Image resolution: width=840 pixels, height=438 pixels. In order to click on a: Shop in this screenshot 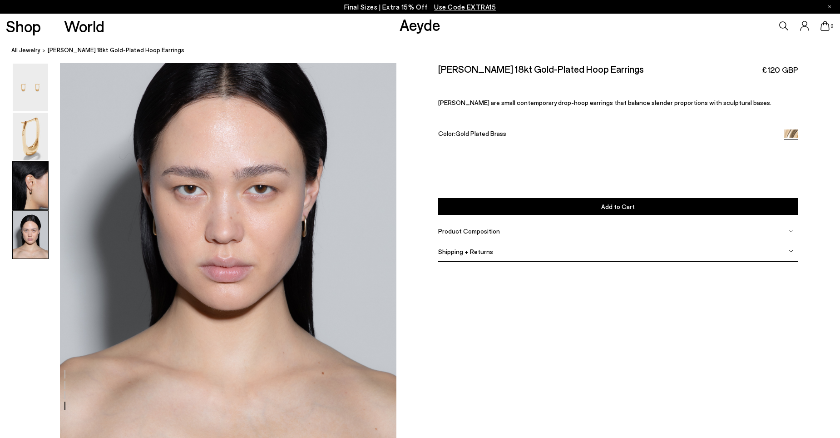, I will do `click(23, 26)`.